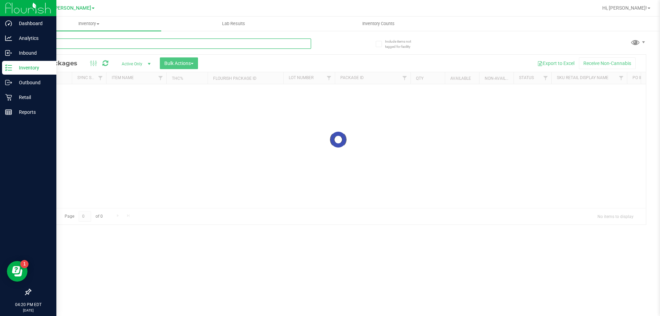 This screenshot has height=316, width=660. I want to click on p: Outbound, so click(33, 82).